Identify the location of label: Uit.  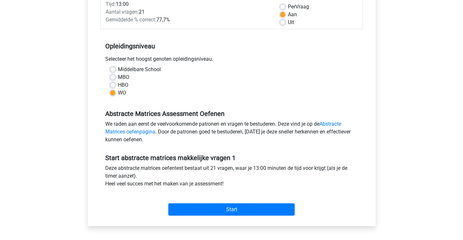
(291, 22).